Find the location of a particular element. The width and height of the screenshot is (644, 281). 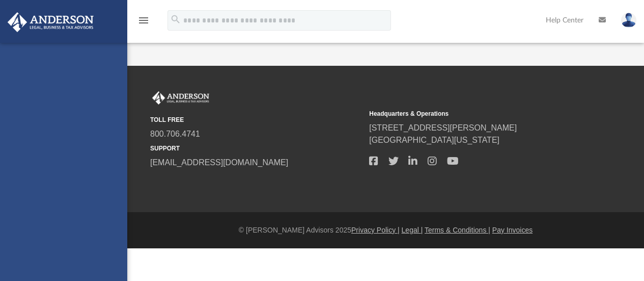

a: Legal | is located at coordinates (412, 230).